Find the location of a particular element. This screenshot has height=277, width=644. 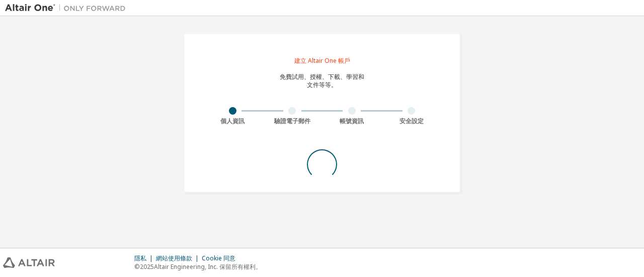

img: 牽牛星一號 is located at coordinates (68, 8).